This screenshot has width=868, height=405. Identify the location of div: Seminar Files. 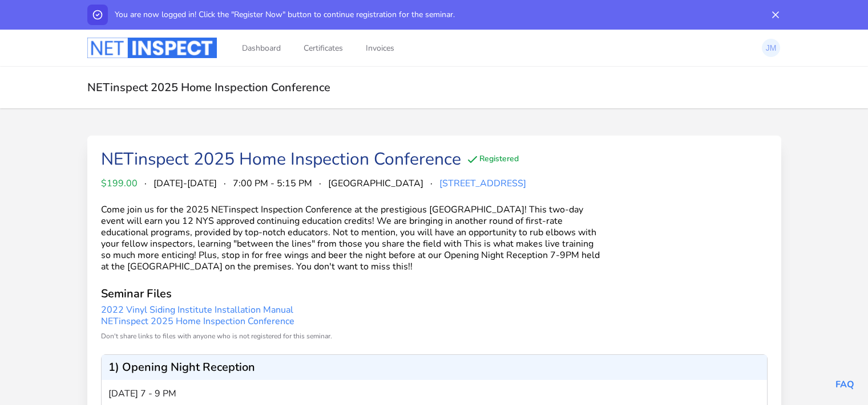
(351, 294).